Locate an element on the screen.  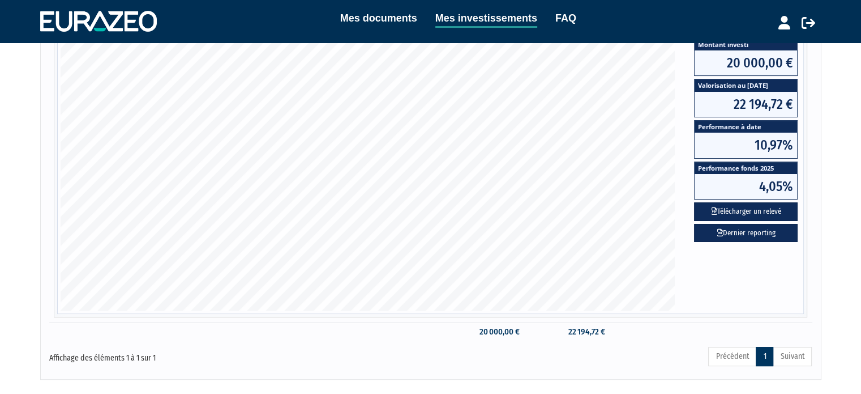
a: Suivant is located at coordinates (792, 356).